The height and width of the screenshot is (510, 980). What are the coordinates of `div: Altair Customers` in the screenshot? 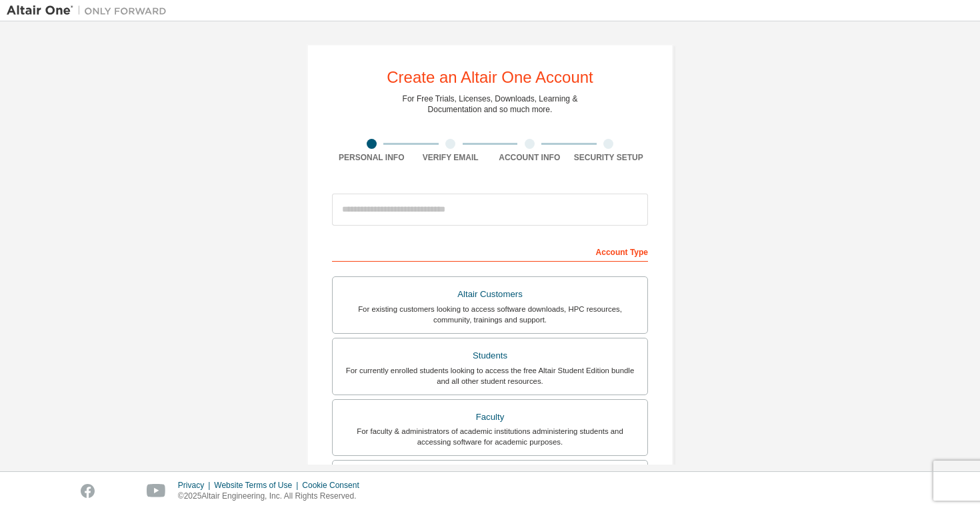 It's located at (490, 294).